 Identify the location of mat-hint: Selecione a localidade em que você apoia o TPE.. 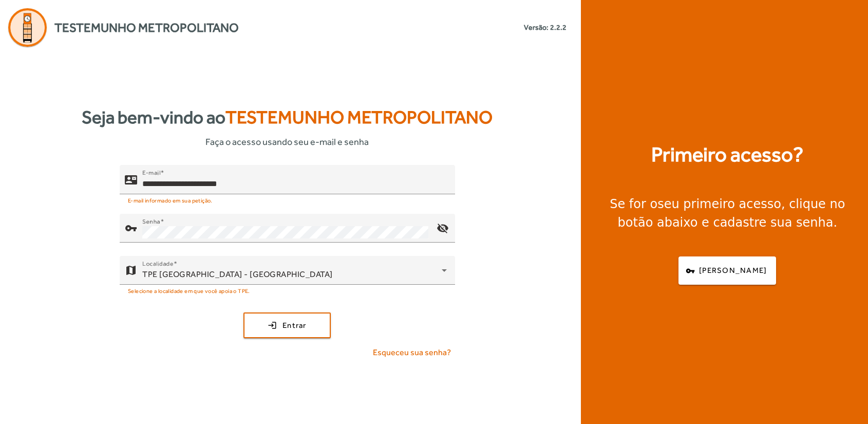
(189, 290).